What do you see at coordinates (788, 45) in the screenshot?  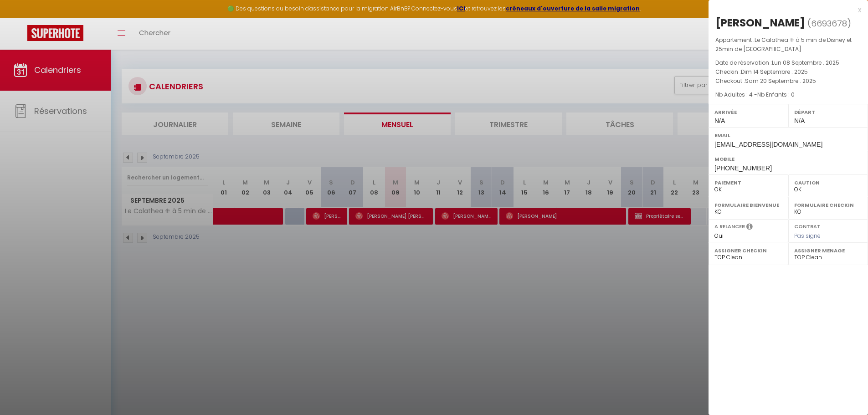 I see `p: Appartement :` at bounding box center [788, 45].